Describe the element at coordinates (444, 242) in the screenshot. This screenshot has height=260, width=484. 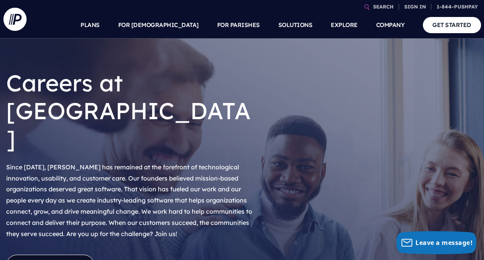
I see `span: Leave a message!` at that location.